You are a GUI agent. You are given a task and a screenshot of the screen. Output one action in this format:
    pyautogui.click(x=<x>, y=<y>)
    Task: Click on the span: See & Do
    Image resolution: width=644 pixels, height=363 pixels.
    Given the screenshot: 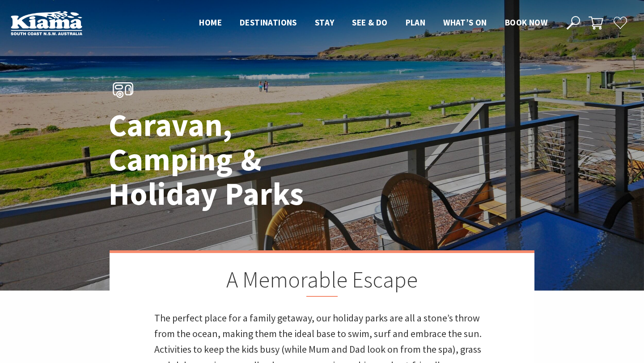 What is the action you would take?
    pyautogui.click(x=370, y=22)
    